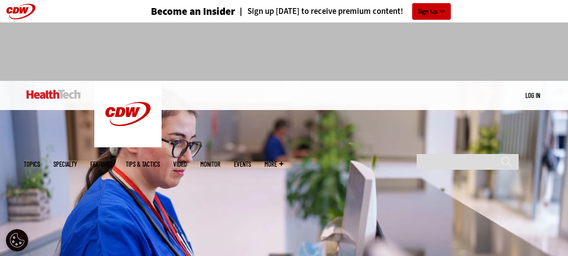 Image resolution: width=568 pixels, height=256 pixels. Describe the element at coordinates (180, 164) in the screenshot. I see `a: Video` at that location.